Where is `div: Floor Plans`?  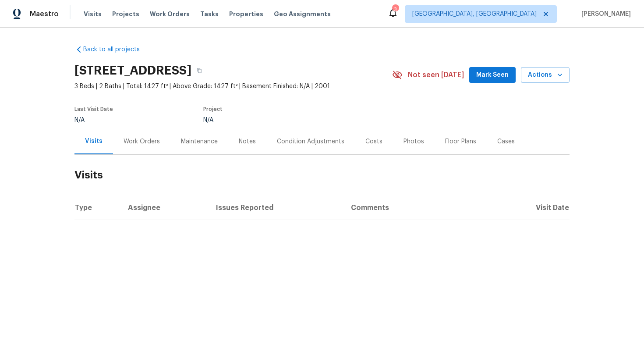 div: Floor Plans is located at coordinates (460, 142).